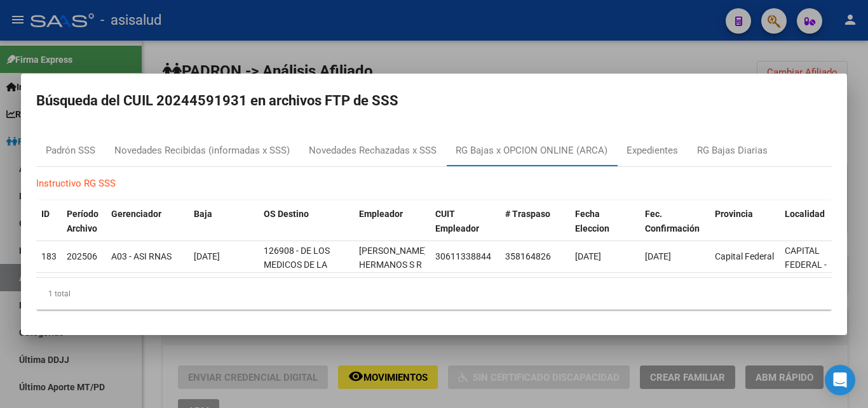 Image resolution: width=868 pixels, height=408 pixels. What do you see at coordinates (675, 222) in the screenshot?
I see `datatable-header-cell: Fec. Confirmación` at bounding box center [675, 222].